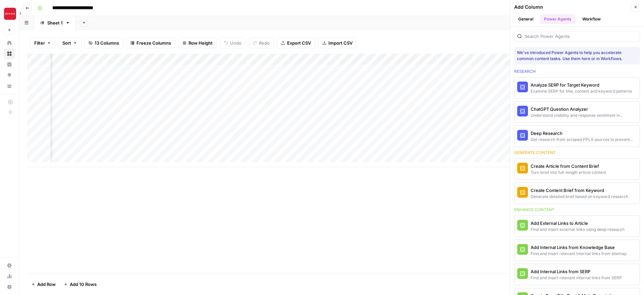 This screenshot has height=295, width=644. I want to click on div: Find and insert relevant internal links from sitemap, so click(579, 254).